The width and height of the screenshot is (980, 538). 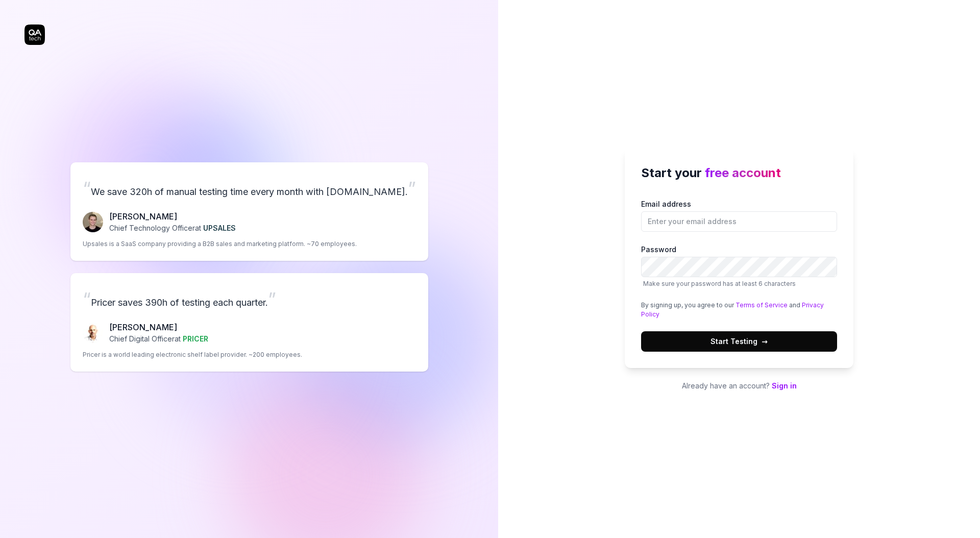 What do you see at coordinates (739, 267) in the screenshot?
I see `input: PasswordMake sure your password has at least 6 characters` at bounding box center [739, 267].